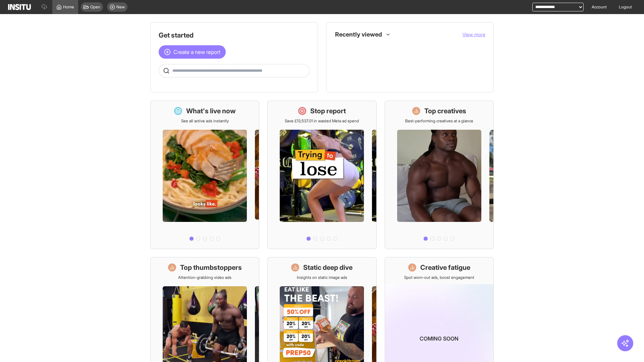 This screenshot has height=362, width=644. I want to click on h1: What's live now, so click(211, 111).